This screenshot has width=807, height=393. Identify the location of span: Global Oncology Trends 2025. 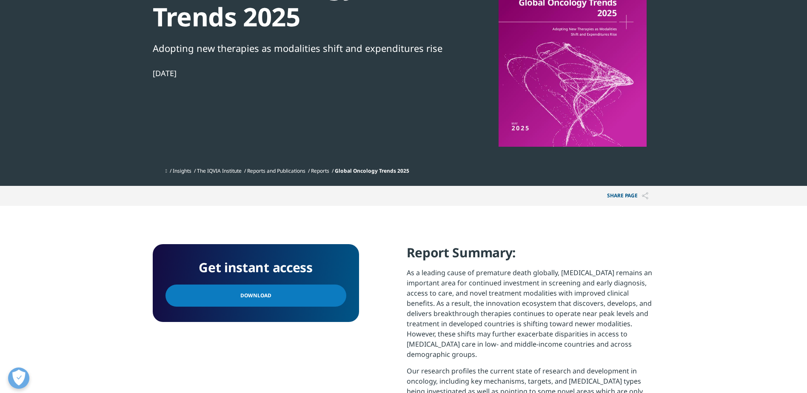
(372, 171).